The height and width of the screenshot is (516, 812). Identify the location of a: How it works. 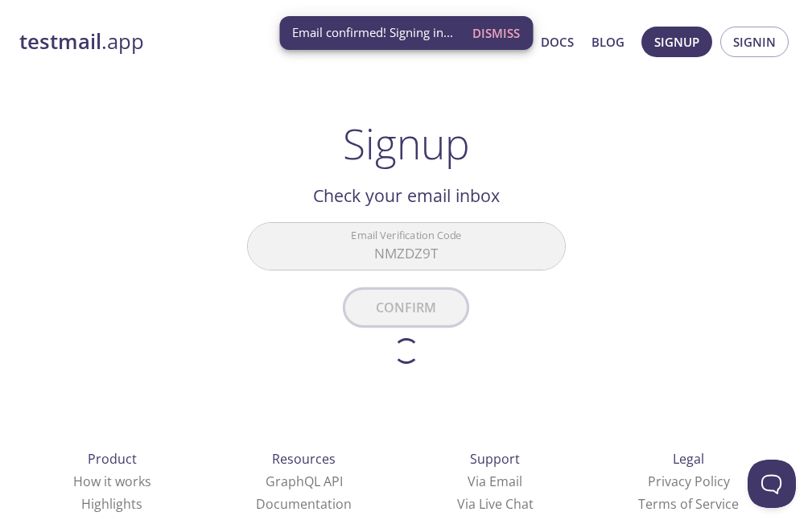
(112, 482).